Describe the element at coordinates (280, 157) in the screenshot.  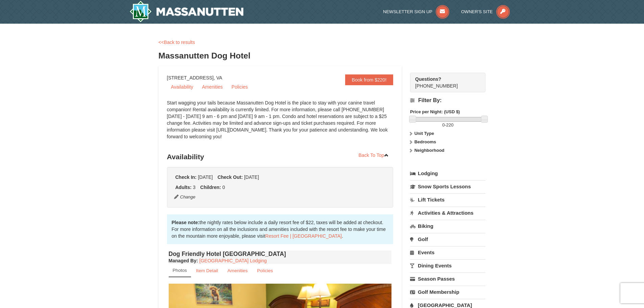
I see `h3: Availability` at that location.